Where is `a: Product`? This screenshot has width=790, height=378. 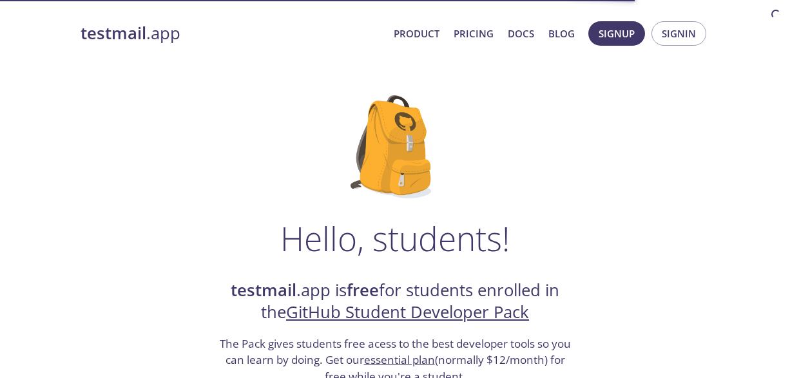 a: Product is located at coordinates (416, 34).